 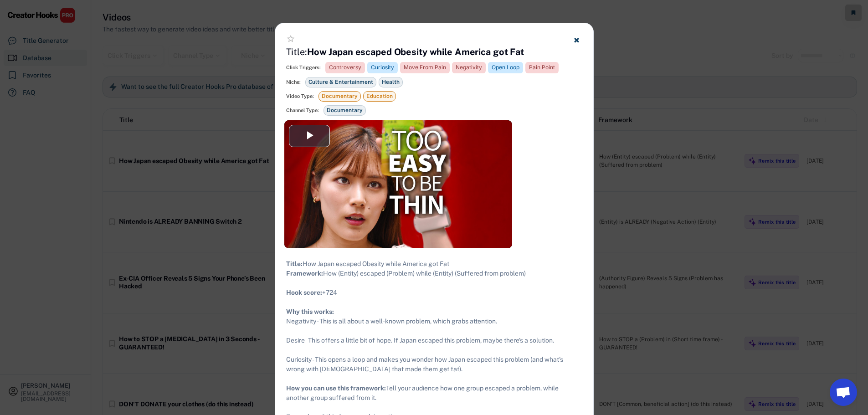 I want to click on div: Pain Point, so click(x=541, y=67).